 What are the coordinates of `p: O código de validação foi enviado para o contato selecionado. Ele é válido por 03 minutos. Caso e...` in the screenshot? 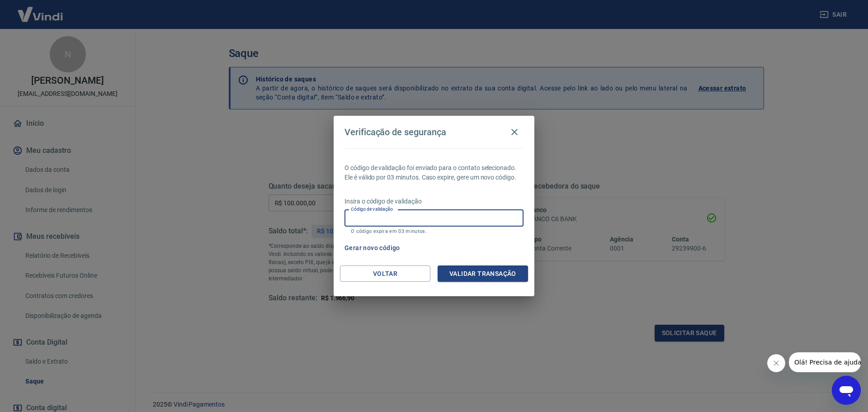 It's located at (434, 173).